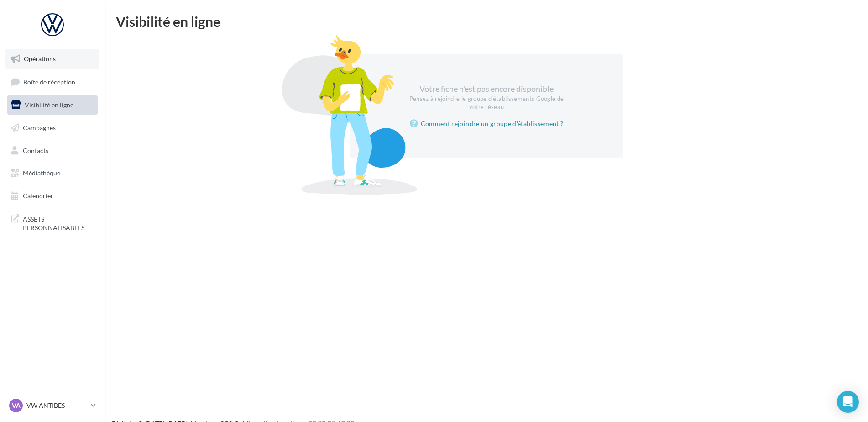  I want to click on a: Médiathèque, so click(53, 173).